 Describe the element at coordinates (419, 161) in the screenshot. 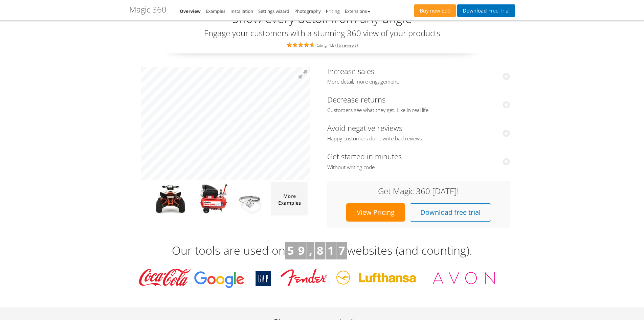

I see `a: Get started in minutesWithout writing code` at that location.